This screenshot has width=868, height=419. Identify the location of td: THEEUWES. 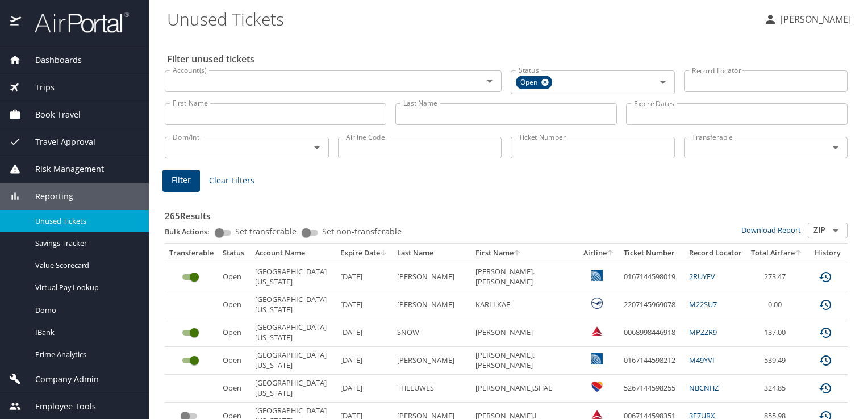
(431, 388).